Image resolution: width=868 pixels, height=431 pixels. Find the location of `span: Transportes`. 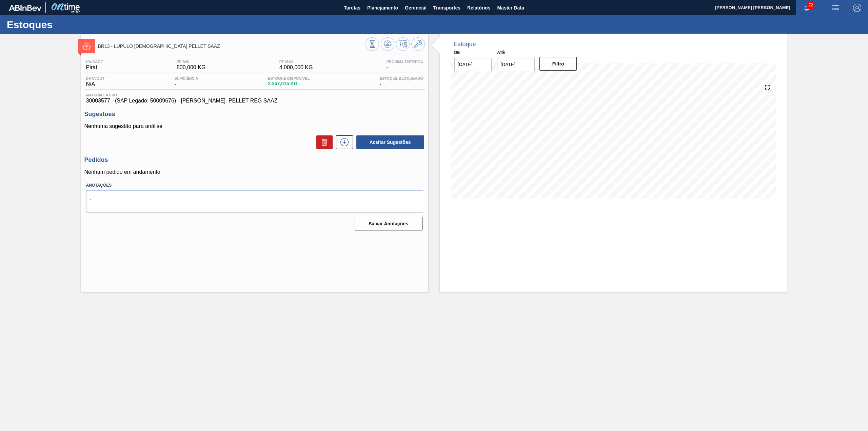

span: Transportes is located at coordinates (447, 8).